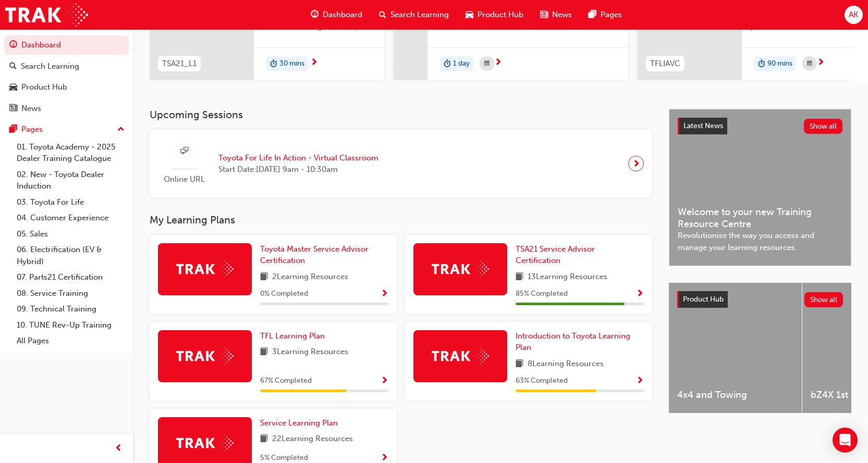 Image resolution: width=868 pixels, height=463 pixels. What do you see at coordinates (735, 395) in the screenshot?
I see `span: 4x4 and Towing` at bounding box center [735, 395].